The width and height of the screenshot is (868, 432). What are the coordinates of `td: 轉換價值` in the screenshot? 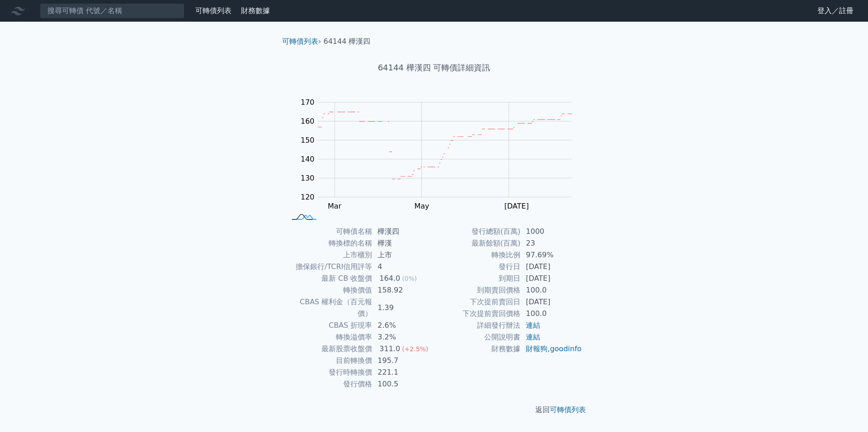 It's located at (328, 291).